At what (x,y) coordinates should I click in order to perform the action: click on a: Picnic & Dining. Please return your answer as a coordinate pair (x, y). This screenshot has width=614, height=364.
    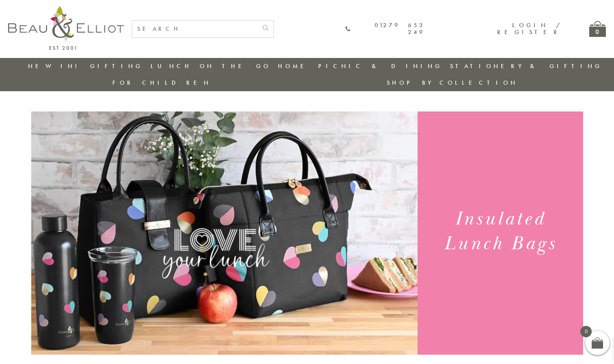
    Looking at the image, I should click on (380, 66).